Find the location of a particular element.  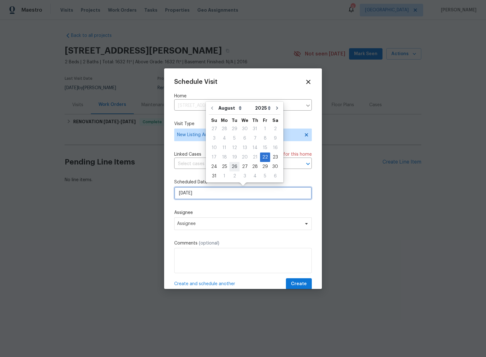

div: 10 is located at coordinates (214, 148).